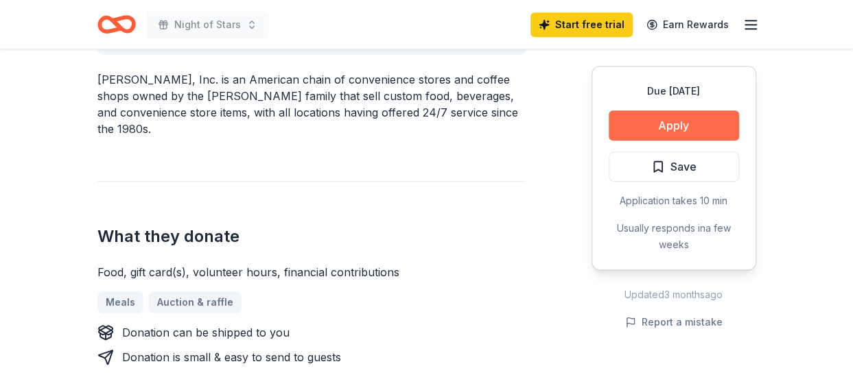 The width and height of the screenshot is (853, 377). What do you see at coordinates (674, 295) in the screenshot?
I see `div: Updated 3 months ago` at bounding box center [674, 295].